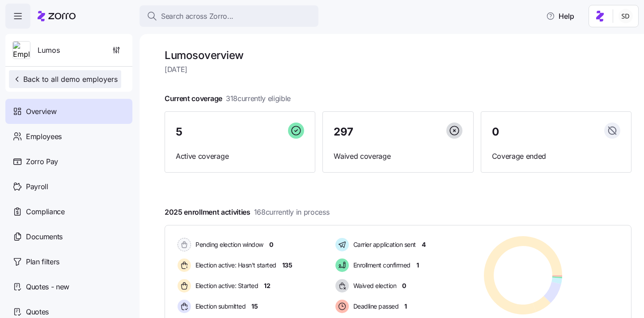 Image resolution: width=644 pixels, height=318 pixels. What do you see at coordinates (197, 16) in the screenshot?
I see `span: Search across Zorro...` at bounding box center [197, 16].